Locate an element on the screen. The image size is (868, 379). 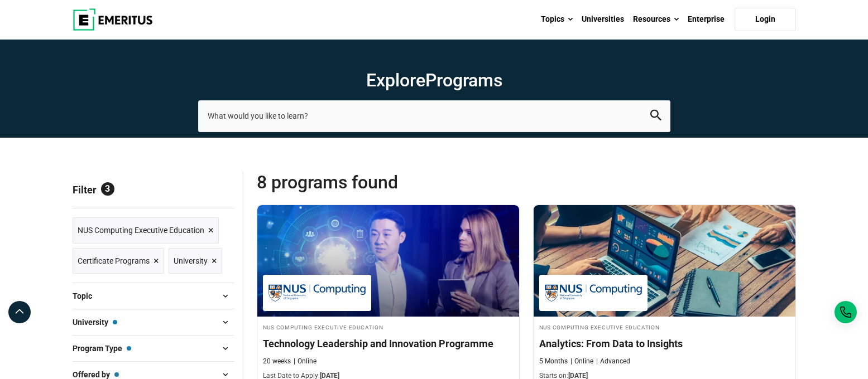
button: University is located at coordinates (153, 323).